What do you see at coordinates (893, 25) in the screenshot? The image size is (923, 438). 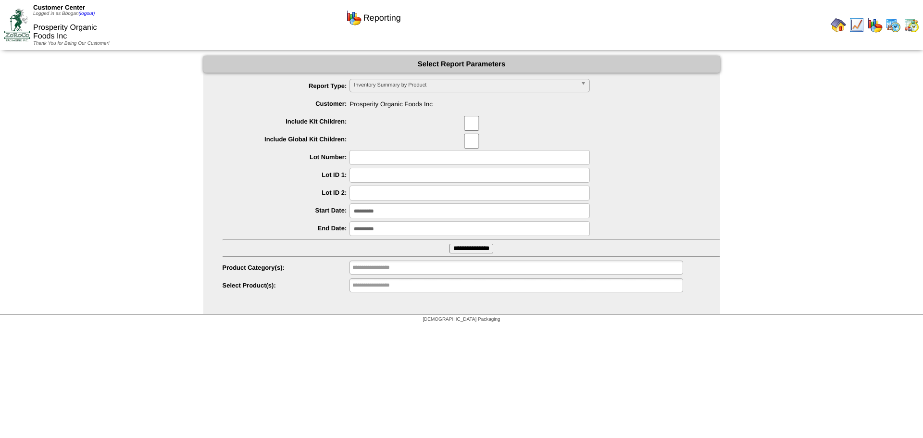 I see `img: calendarprod.gif` at bounding box center [893, 25].